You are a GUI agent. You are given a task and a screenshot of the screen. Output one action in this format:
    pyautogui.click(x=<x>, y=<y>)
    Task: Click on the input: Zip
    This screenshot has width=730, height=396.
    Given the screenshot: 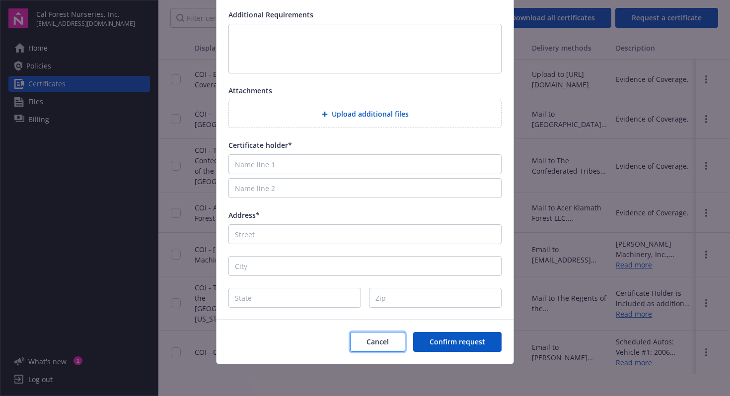 What is the action you would take?
    pyautogui.click(x=435, y=298)
    